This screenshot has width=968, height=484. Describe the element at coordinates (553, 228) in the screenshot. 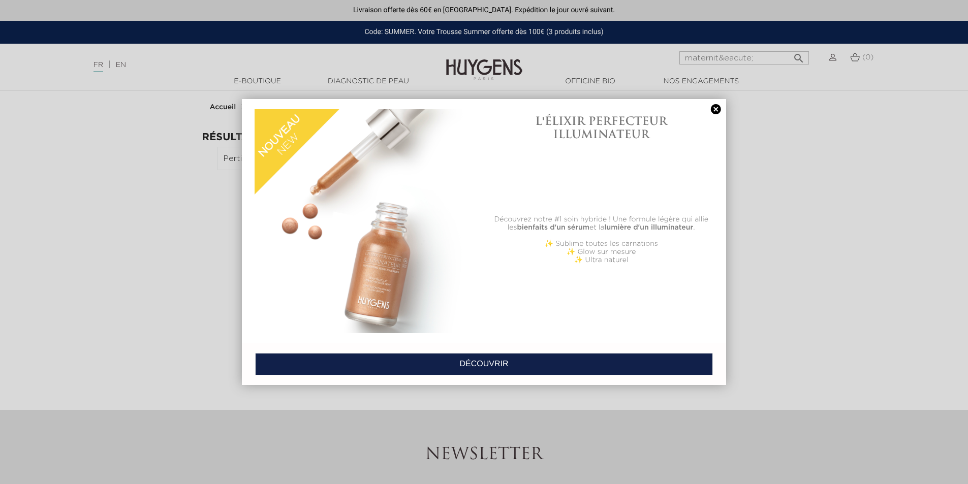

I see `b: bienfaits d'un sérum` at that location.